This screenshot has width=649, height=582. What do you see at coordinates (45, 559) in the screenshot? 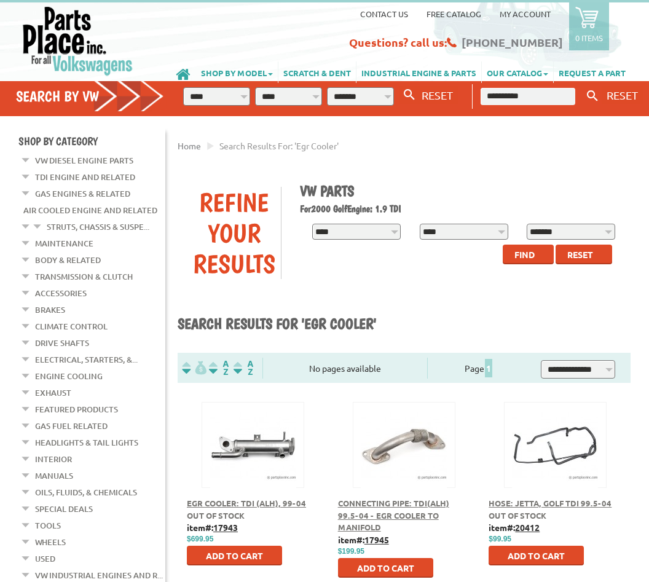
I see `a: Used` at bounding box center [45, 559].